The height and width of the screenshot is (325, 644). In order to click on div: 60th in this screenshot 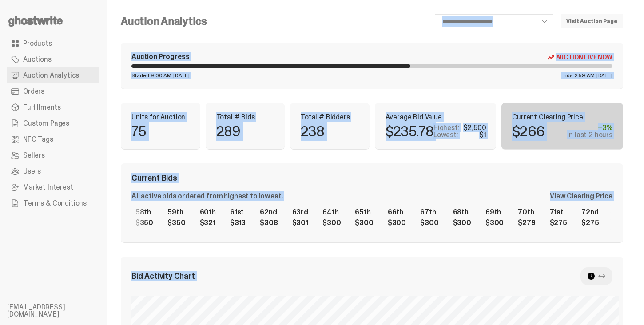, I will do `click(208, 212)`.